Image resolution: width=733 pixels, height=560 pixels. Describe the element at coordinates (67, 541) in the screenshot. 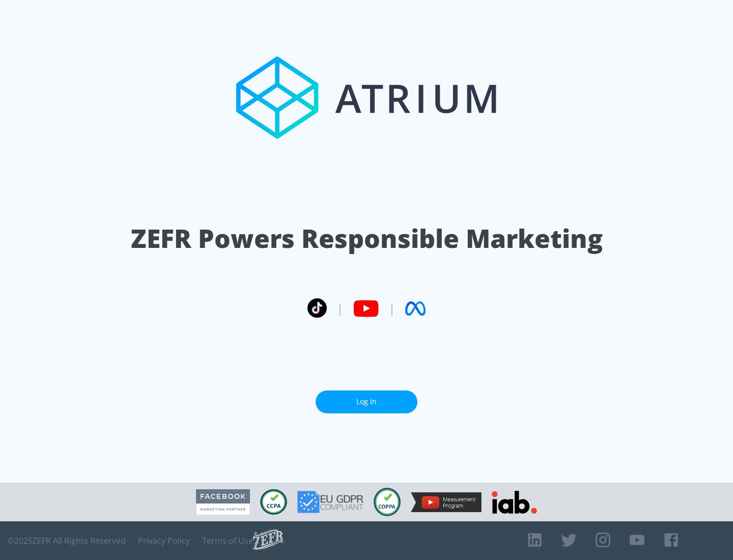

I see `span: © 2025 ZEFR All Rights Reserved` at that location.